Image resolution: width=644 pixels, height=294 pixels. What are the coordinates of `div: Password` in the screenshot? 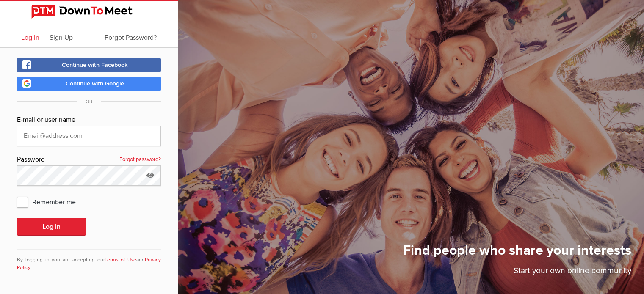 It's located at (89, 160).